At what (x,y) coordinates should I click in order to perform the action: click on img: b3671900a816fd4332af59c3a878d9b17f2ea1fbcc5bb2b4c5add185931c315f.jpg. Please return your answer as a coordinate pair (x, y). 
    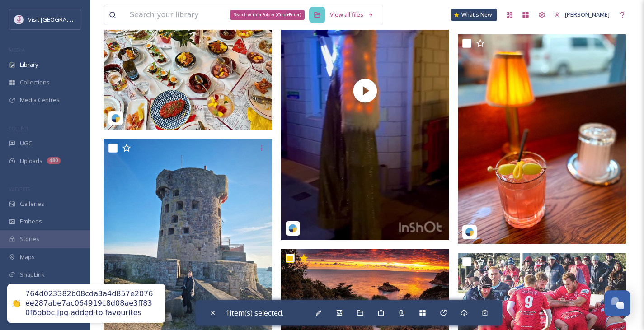
    Looking at the image, I should click on (188, 67).